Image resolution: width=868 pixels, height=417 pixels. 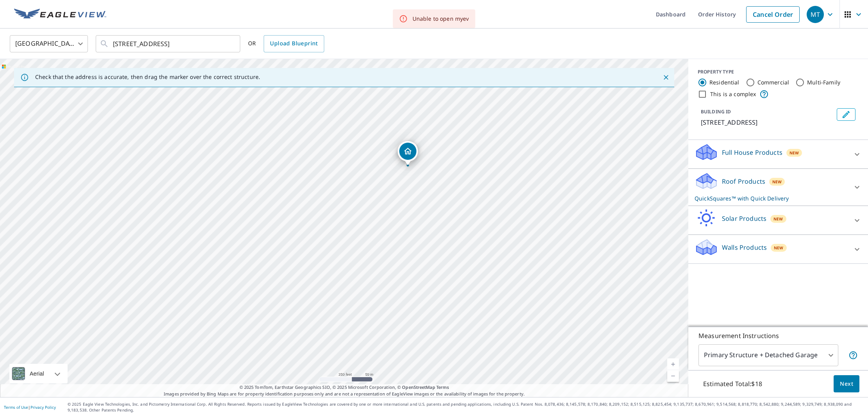 I want to click on p: Estimated Total: $18, so click(x=732, y=383).